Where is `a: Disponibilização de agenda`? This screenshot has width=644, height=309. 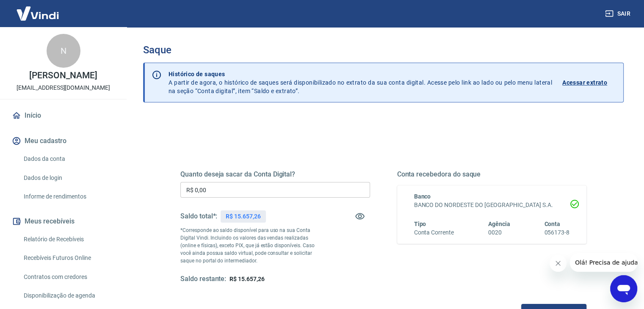
a: Disponibilização de agenda is located at coordinates (68, 295).